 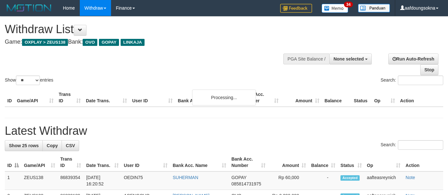 What do you see at coordinates (306, 59) in the screenshot?
I see `div: PGA Site Balance /` at bounding box center [306, 59].